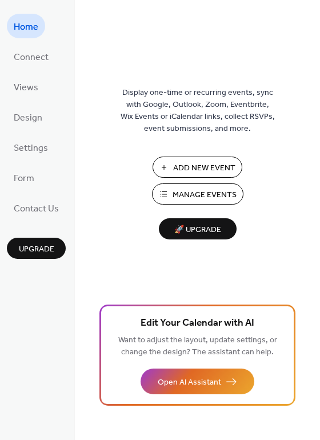  Describe the element at coordinates (24, 177) in the screenshot. I see `a: Form` at that location.